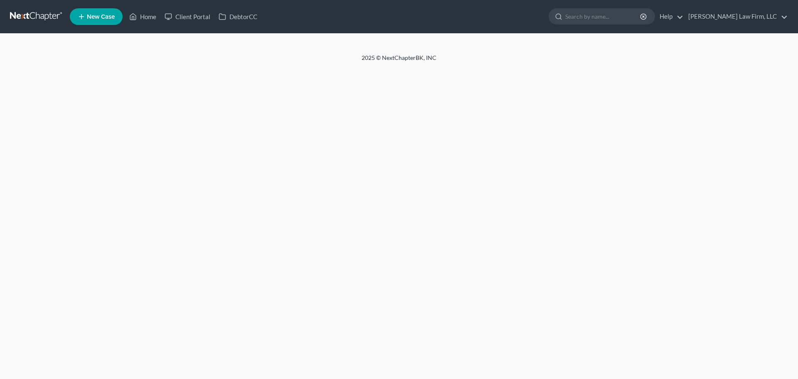 The width and height of the screenshot is (798, 379). I want to click on a: Home, so click(143, 17).